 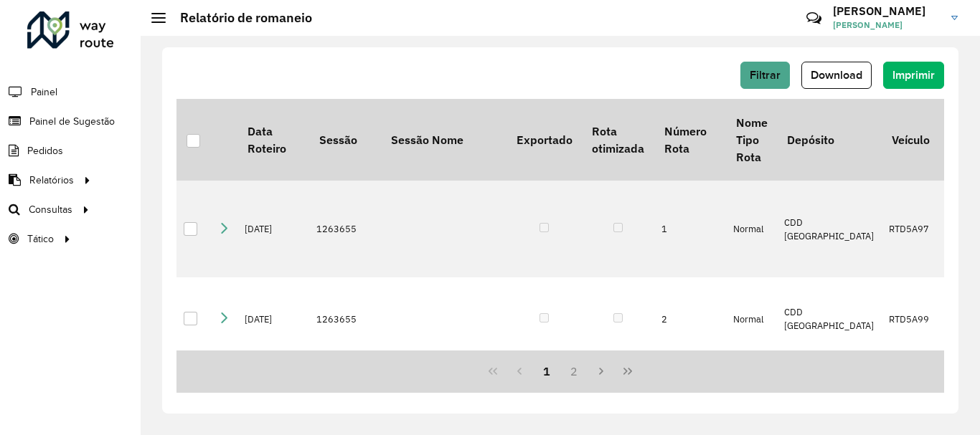 I want to click on th: Nome Tipo Rota, so click(x=751, y=140).